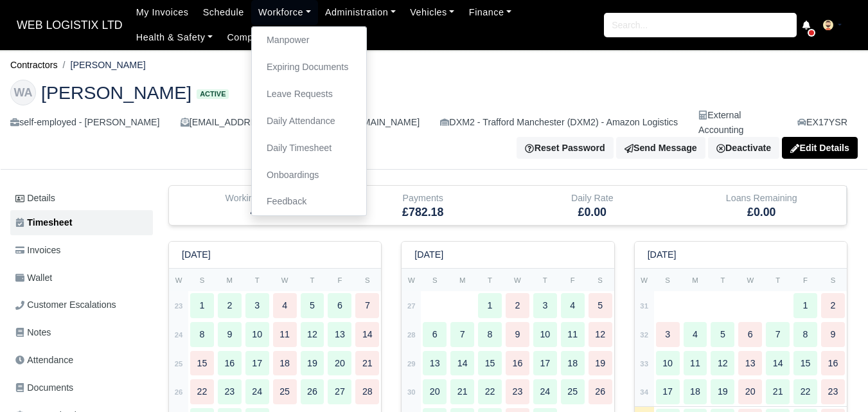 This screenshot has width=868, height=412. I want to click on strong: 31, so click(644, 305).